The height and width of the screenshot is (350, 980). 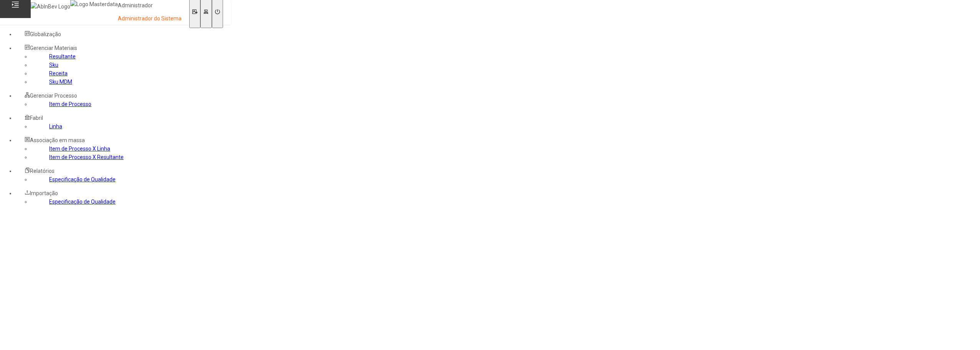 I want to click on a: Linha, so click(x=55, y=126).